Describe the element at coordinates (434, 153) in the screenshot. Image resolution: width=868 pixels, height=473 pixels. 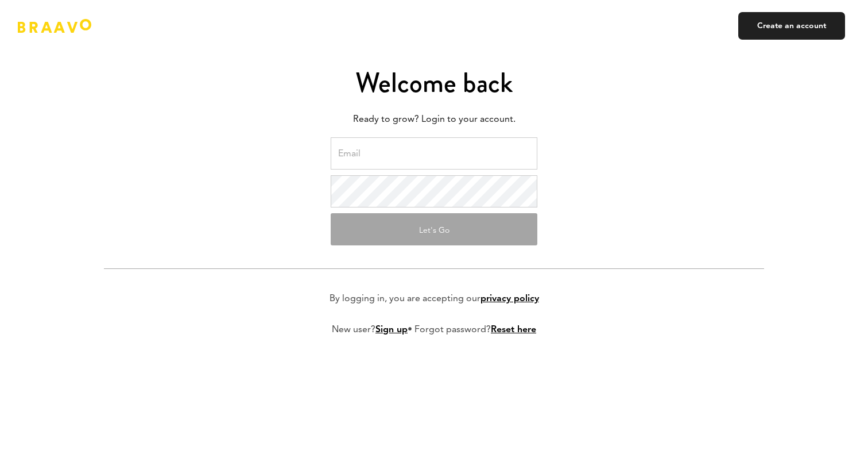
I see `input: Email` at that location.